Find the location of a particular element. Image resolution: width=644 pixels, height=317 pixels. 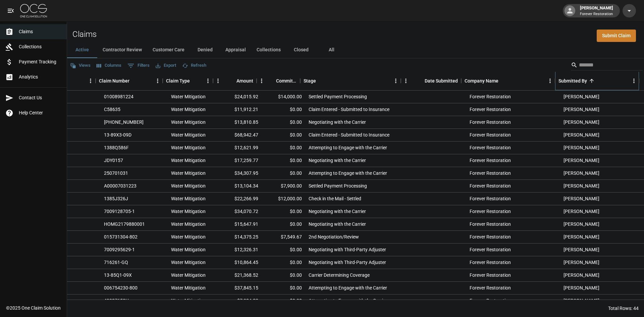

div: © 2025 One Claim Solution is located at coordinates (33, 308).